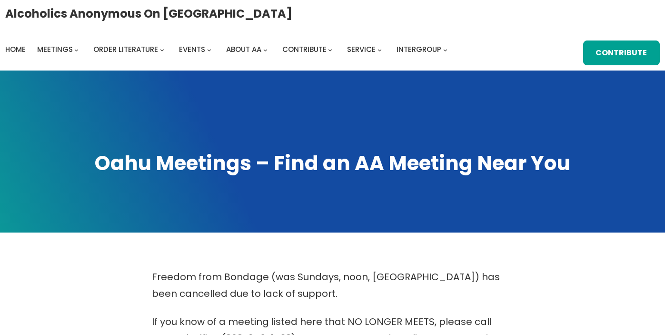 This screenshot has width=665, height=335. What do you see at coordinates (55, 49) in the screenshot?
I see `a: Meetings` at bounding box center [55, 49].